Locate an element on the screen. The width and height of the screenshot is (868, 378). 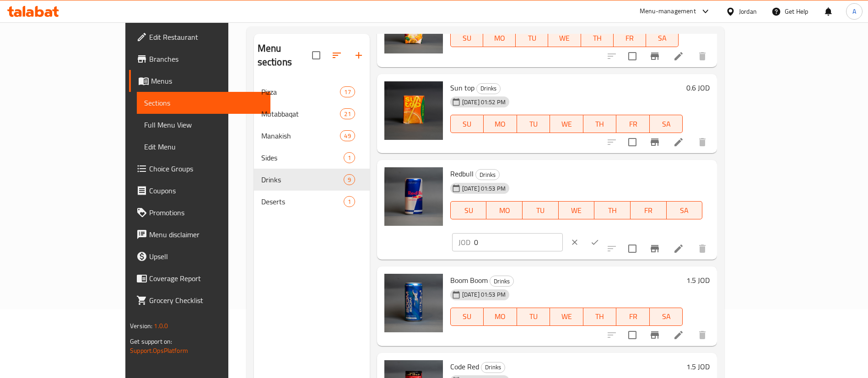
span: Edit Menu is located at coordinates (203, 147).